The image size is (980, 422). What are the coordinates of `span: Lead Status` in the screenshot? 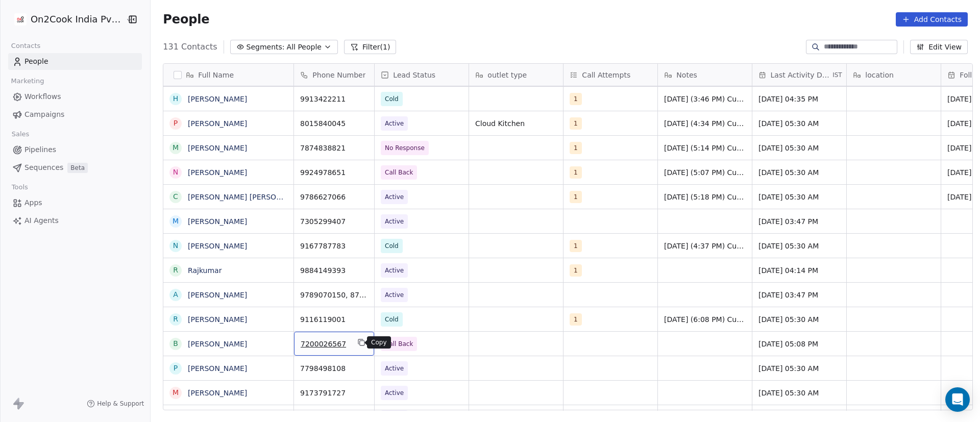 It's located at (414, 75).